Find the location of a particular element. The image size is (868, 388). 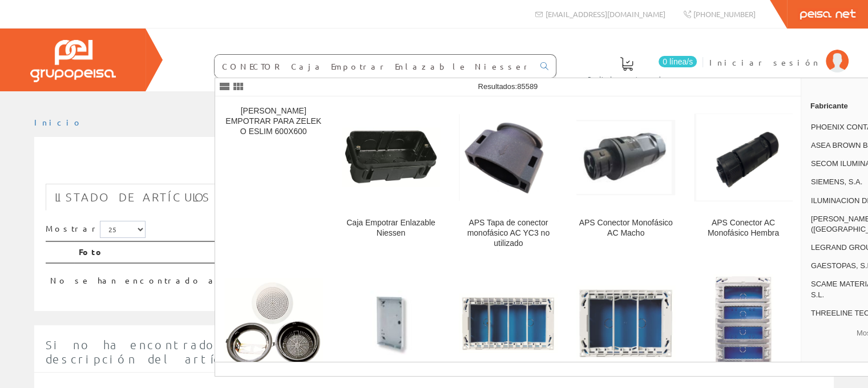

span: 85589 is located at coordinates (527, 86).